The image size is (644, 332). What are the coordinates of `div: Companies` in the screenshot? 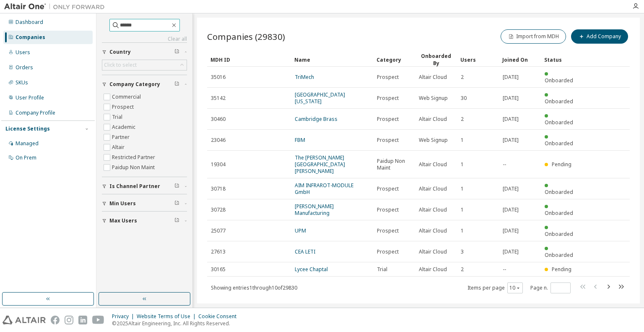 It's located at (30, 37).